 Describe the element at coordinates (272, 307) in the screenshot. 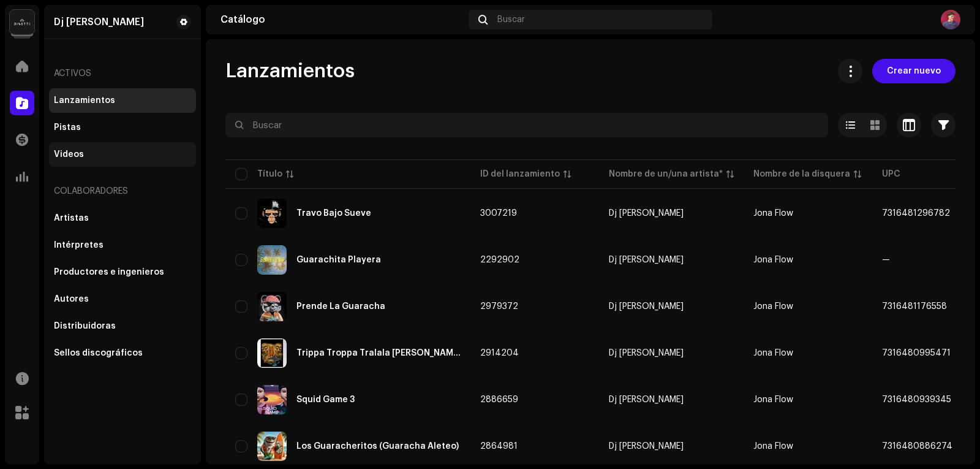

I see `img: db34331b-4e88-497d-8f51-fdc87f22b8b0` at that location.